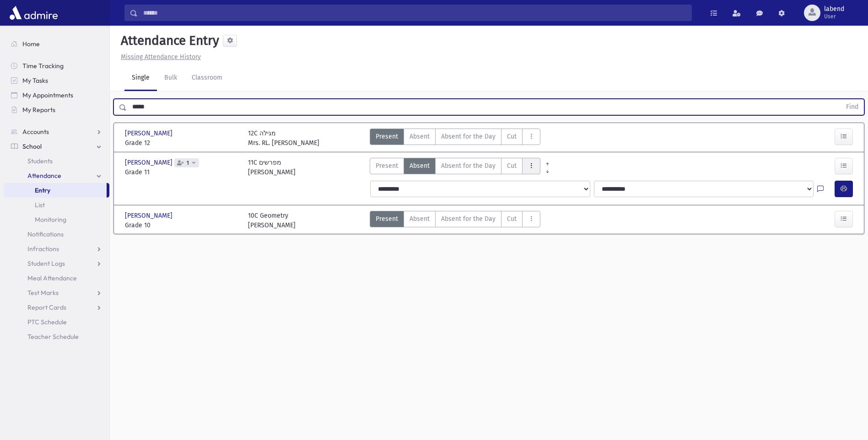  What do you see at coordinates (52, 278) in the screenshot?
I see `span: Meal Attendance` at bounding box center [52, 278].